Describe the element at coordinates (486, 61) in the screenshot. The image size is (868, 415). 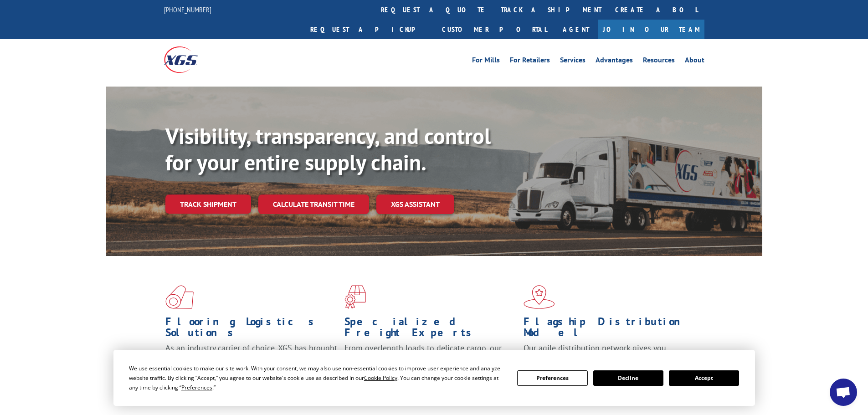
I see `a: For Mills` at that location.